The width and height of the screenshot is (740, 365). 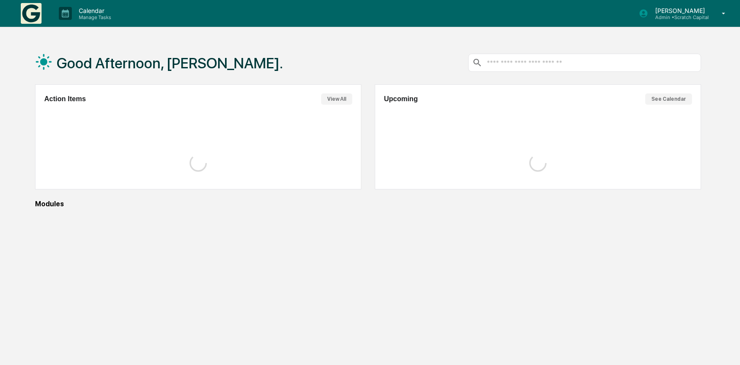 I want to click on img: logo, so click(x=31, y=13).